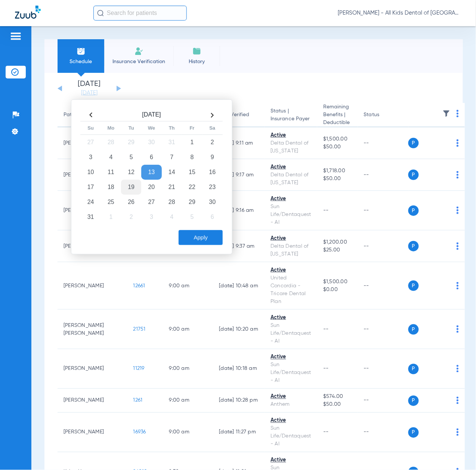  I want to click on div: Anthem, so click(291, 404).